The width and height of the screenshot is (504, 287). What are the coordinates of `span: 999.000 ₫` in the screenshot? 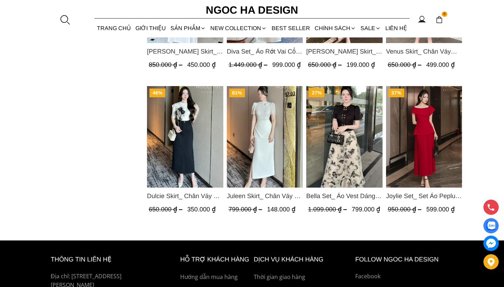 It's located at (286, 65).